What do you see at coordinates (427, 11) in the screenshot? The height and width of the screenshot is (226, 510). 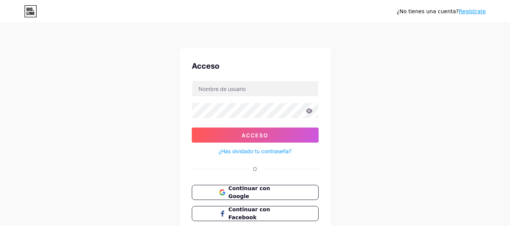 I see `font: ¿No tienes una cuenta?` at bounding box center [427, 11].